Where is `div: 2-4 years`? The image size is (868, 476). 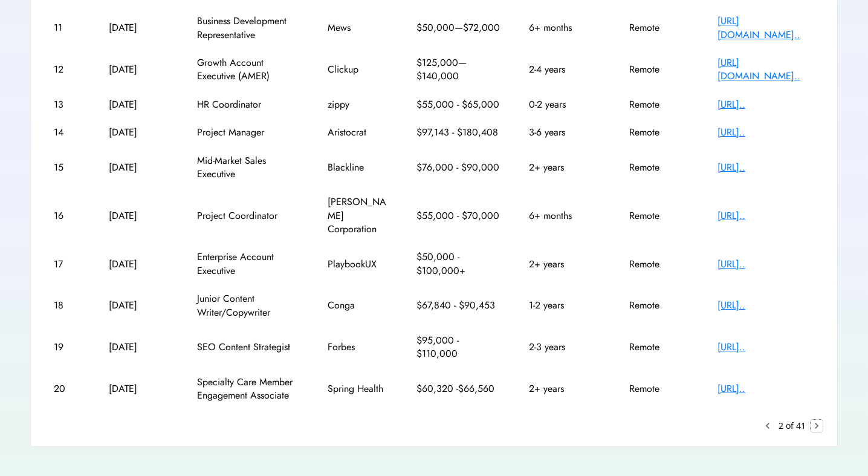
div: 2-4 years is located at coordinates (564, 70).